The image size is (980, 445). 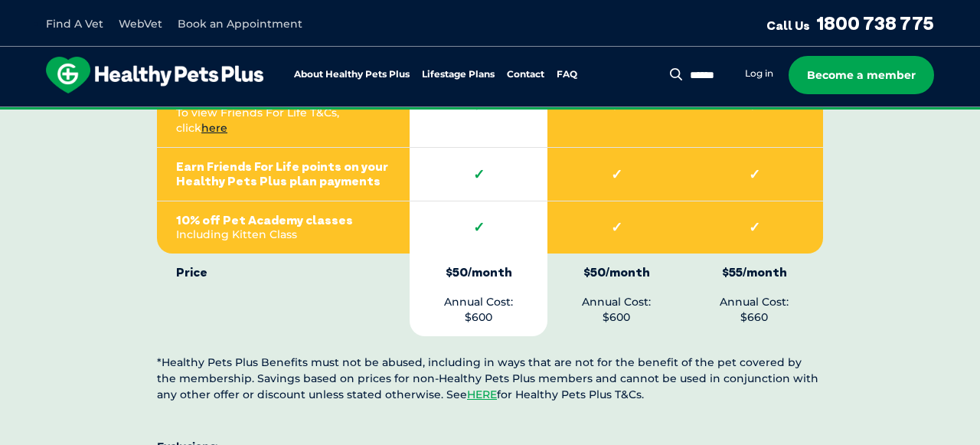 What do you see at coordinates (566, 74) in the screenshot?
I see `a: FAQ` at bounding box center [566, 74].